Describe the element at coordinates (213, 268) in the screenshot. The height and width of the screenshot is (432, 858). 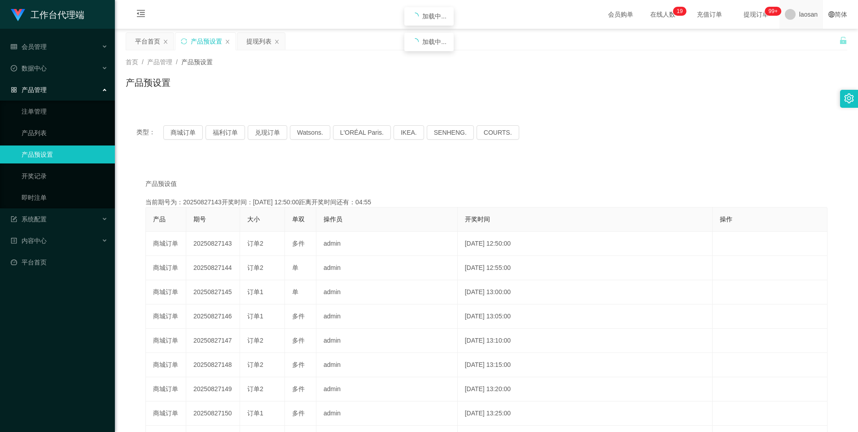
I see `td: 20250827144` at that location.